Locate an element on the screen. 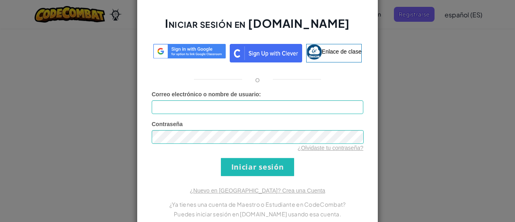 The width and height of the screenshot is (515, 222). img: clever_sso_button@2x.png is located at coordinates (266, 53).